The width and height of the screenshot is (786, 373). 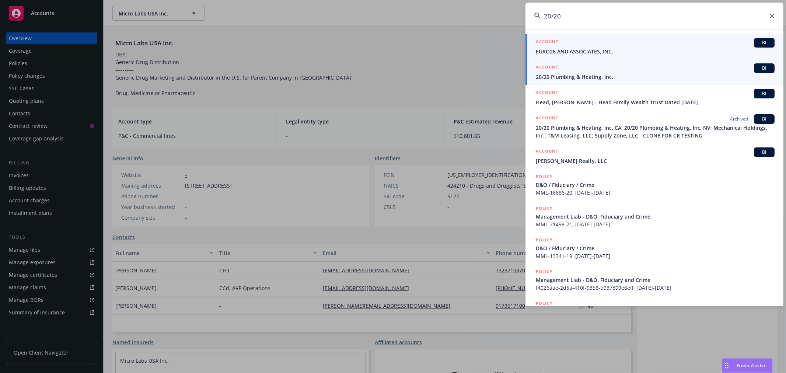 I want to click on a: ACCOUNTBI20/20 Plumbing & Heating, Inc., so click(x=654, y=72).